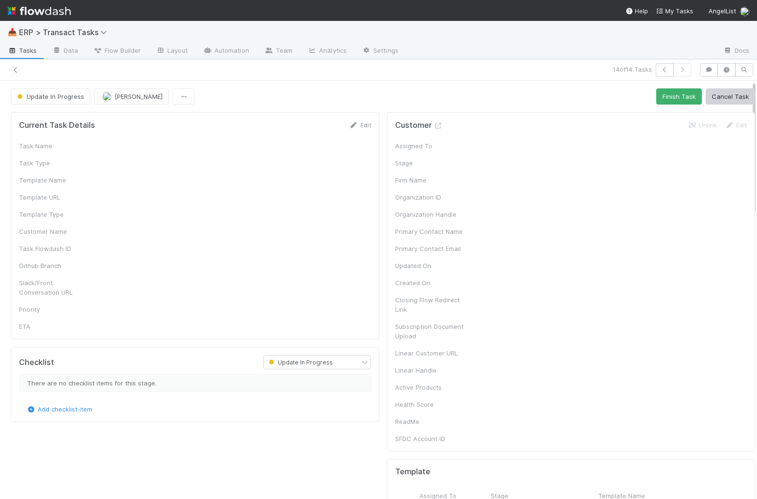  Describe the element at coordinates (431, 146) in the screenshot. I see `div: Assigned To` at that location.